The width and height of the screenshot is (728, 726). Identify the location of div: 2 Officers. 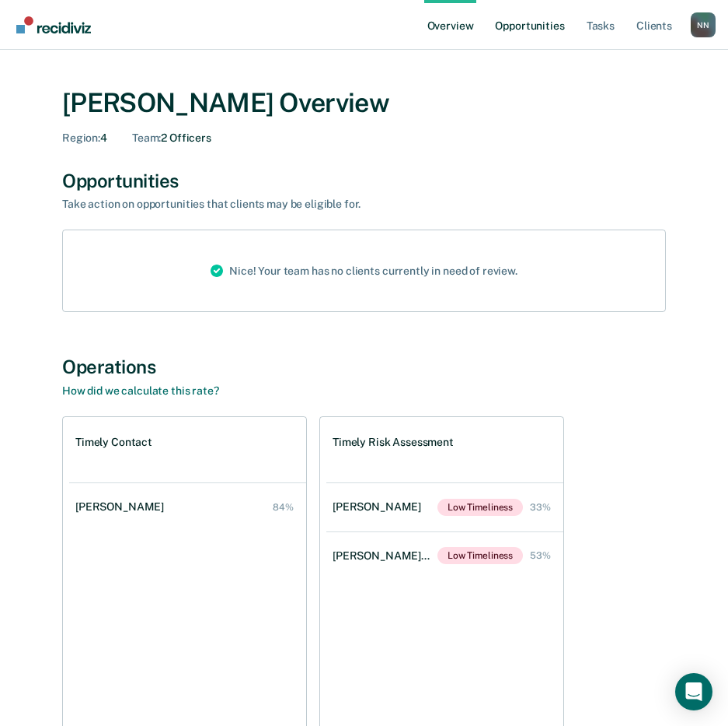
(172, 137).